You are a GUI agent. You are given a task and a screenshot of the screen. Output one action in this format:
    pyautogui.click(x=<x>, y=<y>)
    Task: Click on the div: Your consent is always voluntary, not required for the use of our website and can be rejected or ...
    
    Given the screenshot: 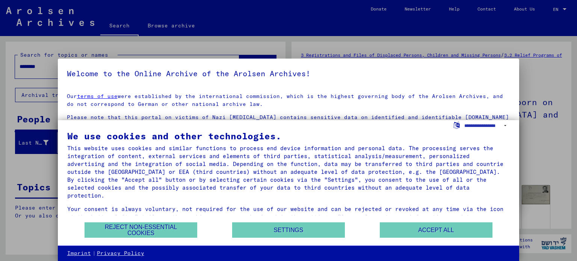 What is the action you would take?
    pyautogui.click(x=289, y=217)
    